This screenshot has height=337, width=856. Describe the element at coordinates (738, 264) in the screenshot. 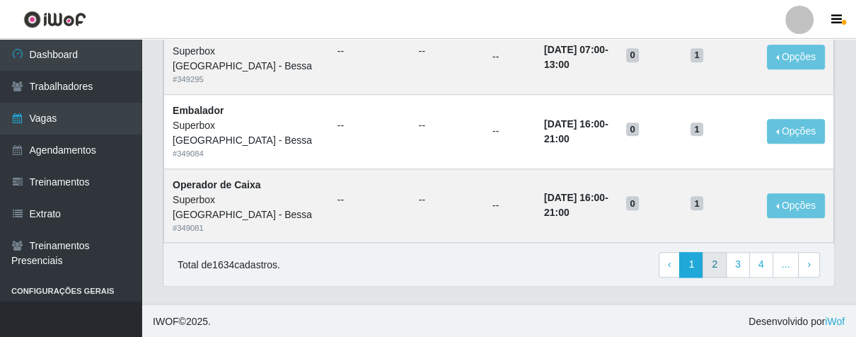

I see `a: 3` at that location.